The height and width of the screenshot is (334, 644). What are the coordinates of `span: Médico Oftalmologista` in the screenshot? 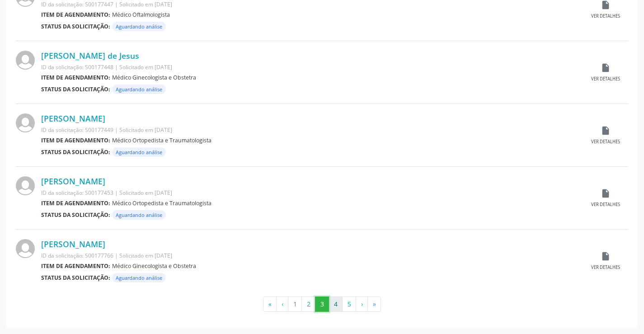 It's located at (140, 15).